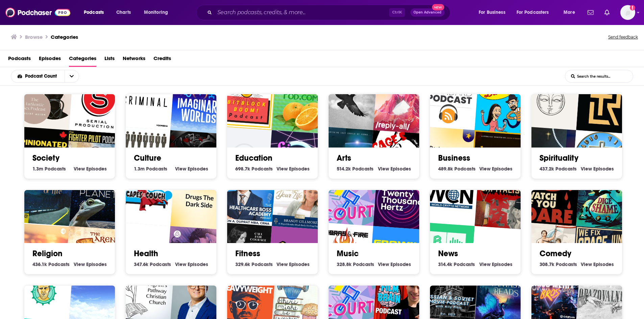 The height and width of the screenshot is (319, 644). Describe the element at coordinates (551, 197) in the screenshot. I see `div: Watch If You Dare` at that location.